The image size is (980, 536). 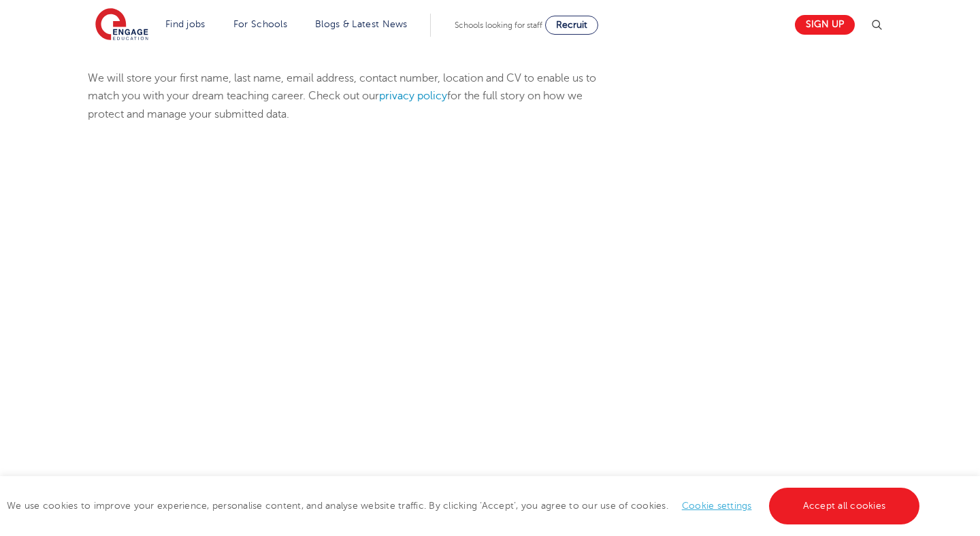 I want to click on a: Sign up, so click(x=825, y=25).